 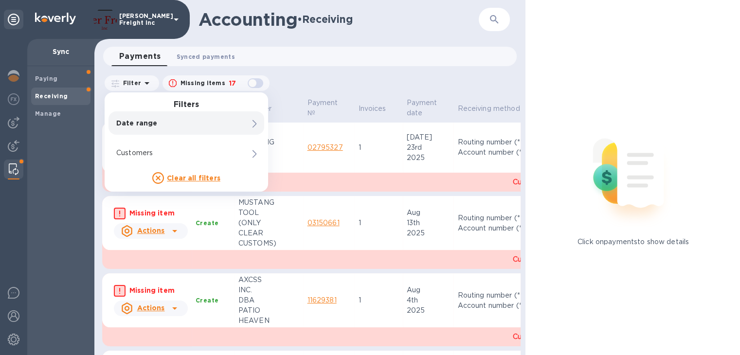 What do you see at coordinates (428, 147) in the screenshot?
I see `div: 23rd` at bounding box center [428, 147].